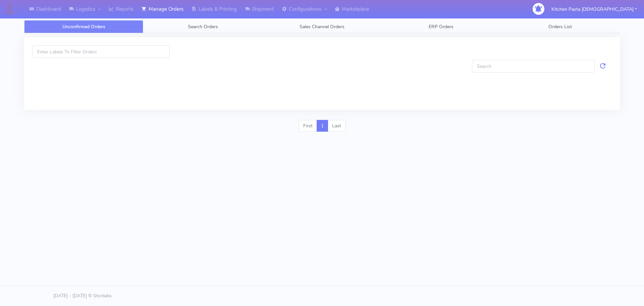 This screenshot has width=644, height=306. Describe the element at coordinates (84, 27) in the screenshot. I see `span: Unconfirmed Orders` at that location.